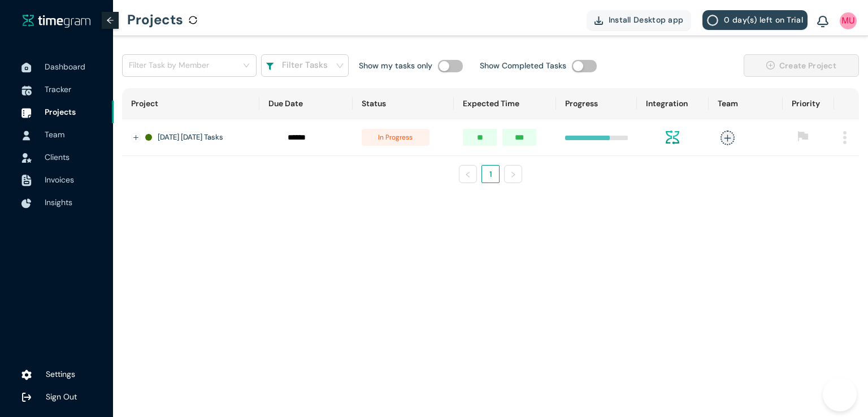 The image size is (868, 417). I want to click on span: arrow-left, so click(110, 20).